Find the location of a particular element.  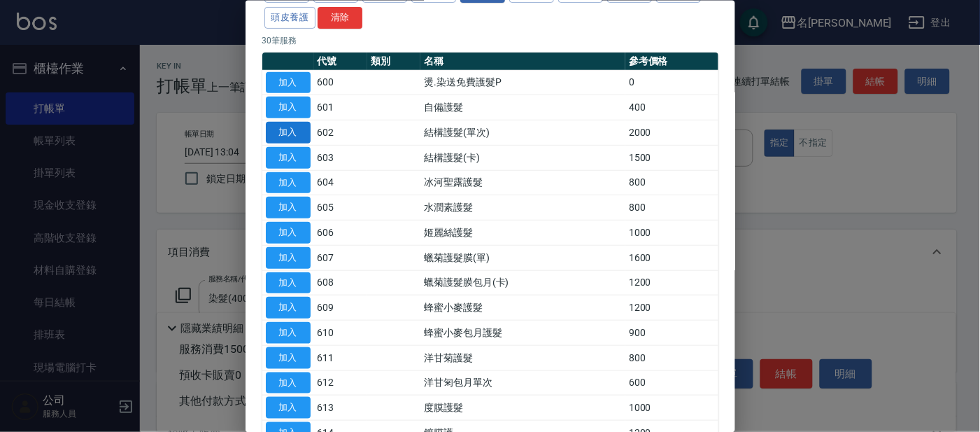

td: 自備護髮 is located at coordinates (523, 107).